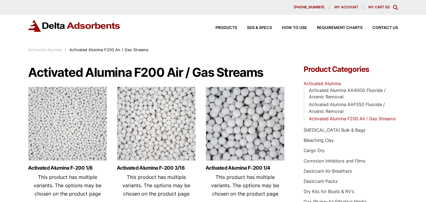  Describe the element at coordinates (226, 28) in the screenshot. I see `span: Products` at that location.